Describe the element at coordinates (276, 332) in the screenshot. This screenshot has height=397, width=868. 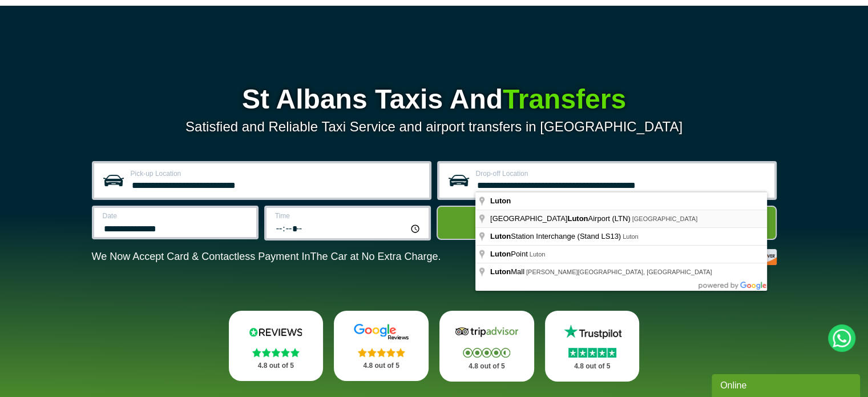
I see `img: Reviews.io` at that location.